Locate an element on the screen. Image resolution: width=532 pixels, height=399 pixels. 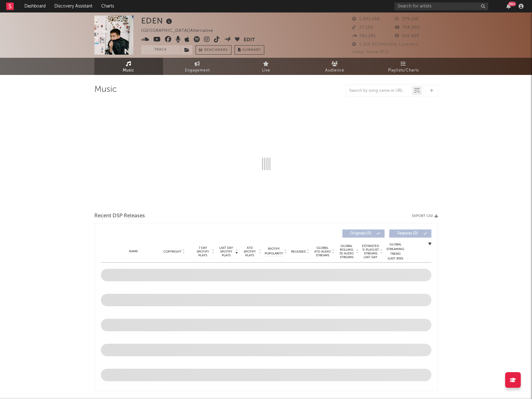
span: 27,100 is located at coordinates (363, 27).